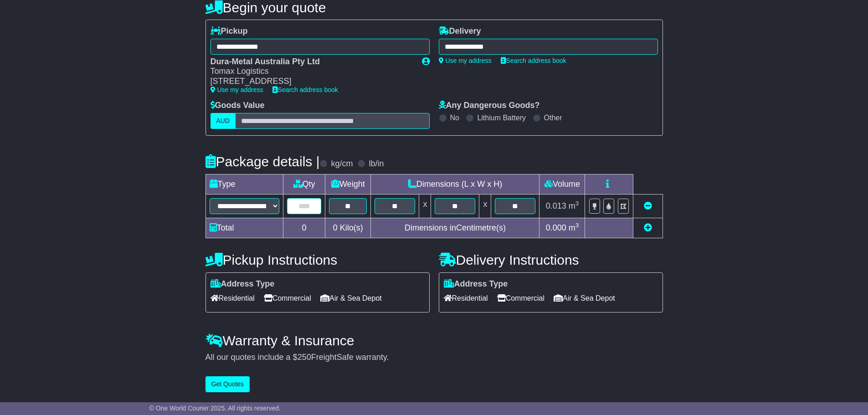 This screenshot has width=868, height=415. I want to click on span: 0.000, so click(557, 228).